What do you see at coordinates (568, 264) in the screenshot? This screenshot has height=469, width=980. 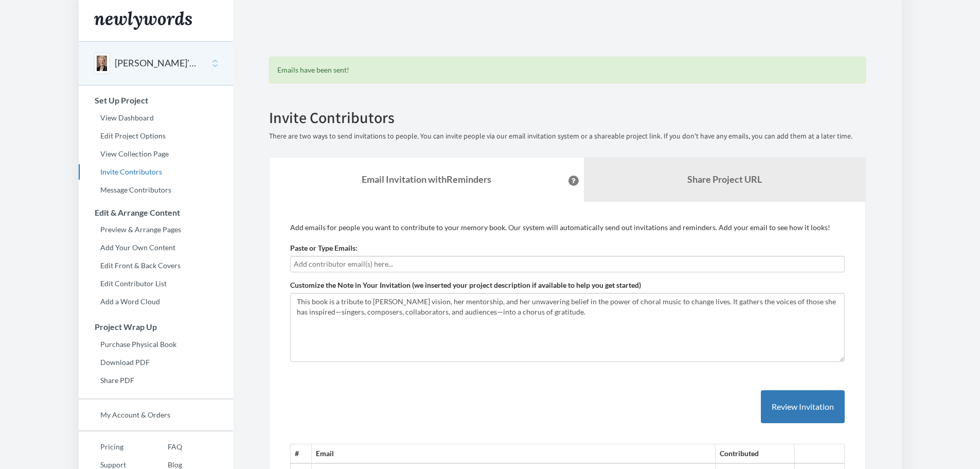 I see `input: Add contributor email(s) here...` at bounding box center [568, 264].